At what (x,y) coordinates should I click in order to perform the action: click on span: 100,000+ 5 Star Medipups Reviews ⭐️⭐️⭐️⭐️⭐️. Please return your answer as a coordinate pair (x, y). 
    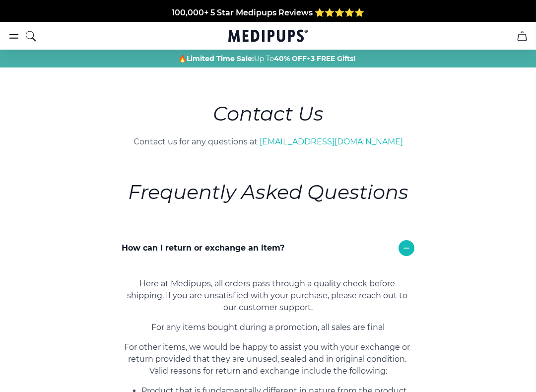
    Looking at the image, I should click on (268, 12).